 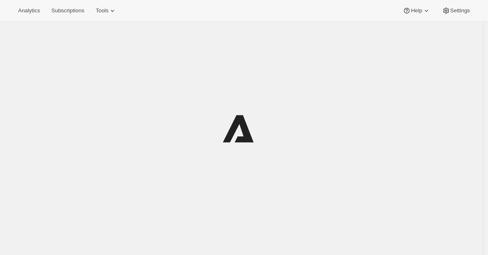 I want to click on span: Analytics, so click(x=29, y=11).